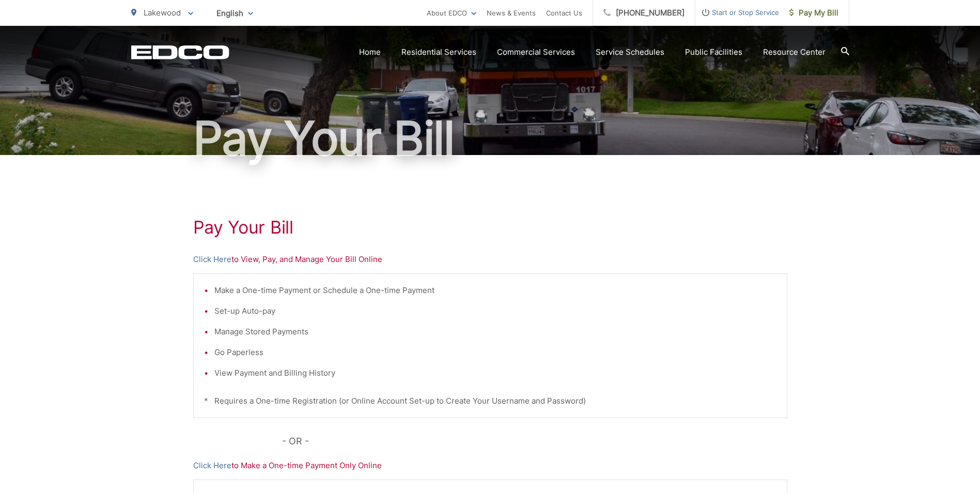 This screenshot has height=493, width=980. I want to click on li: Manage Stored Payments, so click(496, 332).